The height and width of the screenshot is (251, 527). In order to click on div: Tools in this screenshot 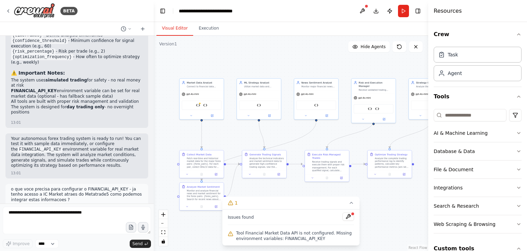, I will do `click(478, 172)`.